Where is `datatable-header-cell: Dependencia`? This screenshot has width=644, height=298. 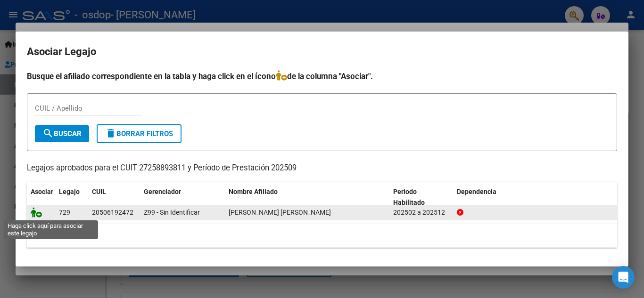 datatable-header-cell: Dependencia is located at coordinates (535, 198).